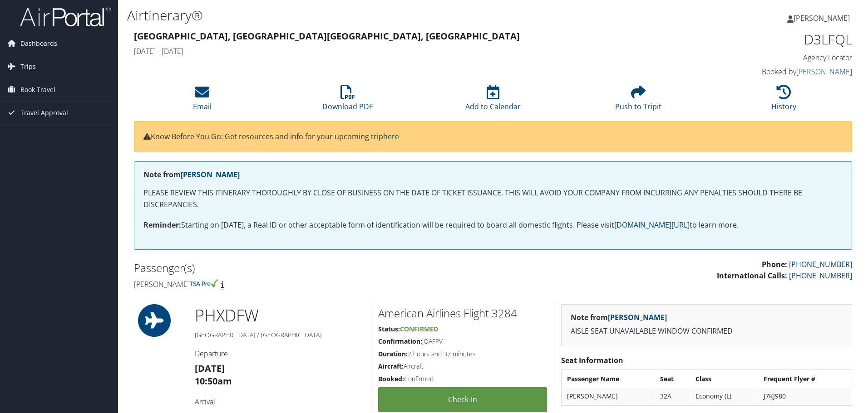 This screenshot has height=413, width=868. Describe the element at coordinates (391, 366) in the screenshot. I see `strong: Aircraft:` at that location.